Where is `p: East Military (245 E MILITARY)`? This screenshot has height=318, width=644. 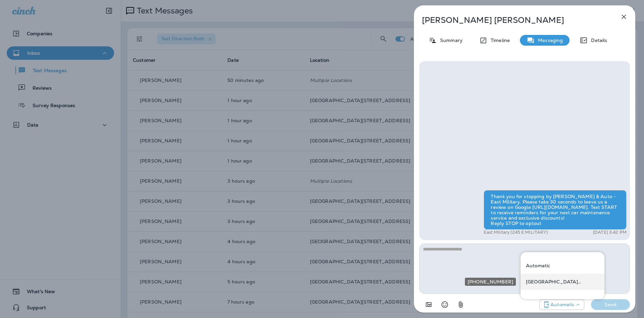 p: East Military (245 E MILITARY) is located at coordinates (515, 232).